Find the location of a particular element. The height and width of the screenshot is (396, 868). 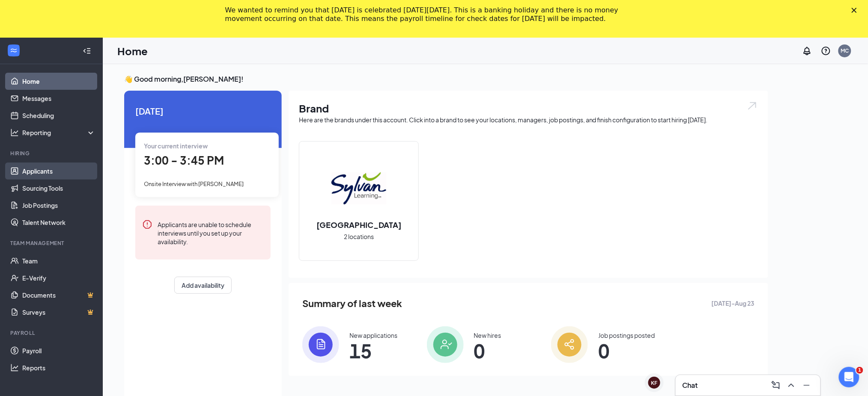

div: New applications is located at coordinates (374, 336).